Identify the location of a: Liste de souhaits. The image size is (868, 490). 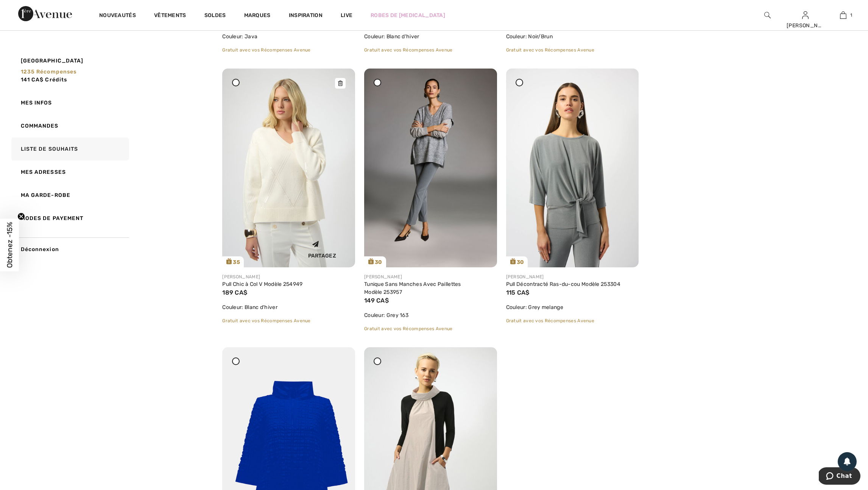
(69, 149).